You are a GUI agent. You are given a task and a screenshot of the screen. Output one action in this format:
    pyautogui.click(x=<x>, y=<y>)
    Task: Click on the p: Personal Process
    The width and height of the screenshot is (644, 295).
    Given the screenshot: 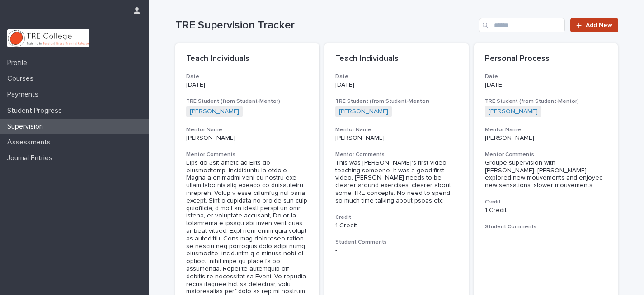 What is the action you would take?
    pyautogui.click(x=546, y=59)
    